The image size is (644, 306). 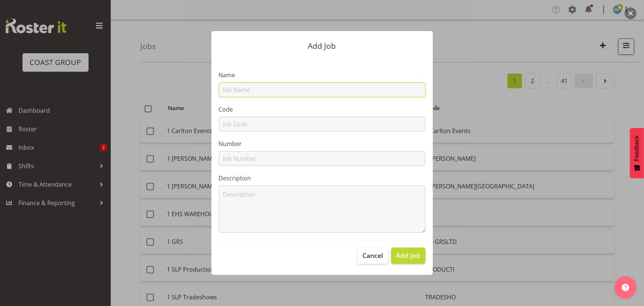 What do you see at coordinates (408, 256) in the screenshot?
I see `button: Add Job` at bounding box center [408, 256].